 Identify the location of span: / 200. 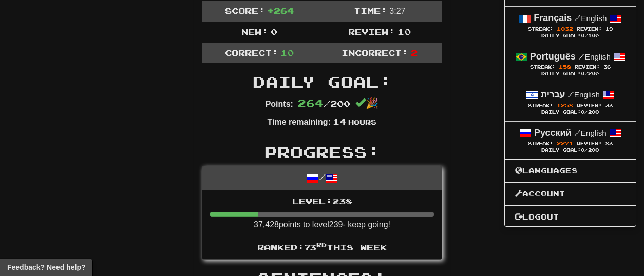
(323, 103).